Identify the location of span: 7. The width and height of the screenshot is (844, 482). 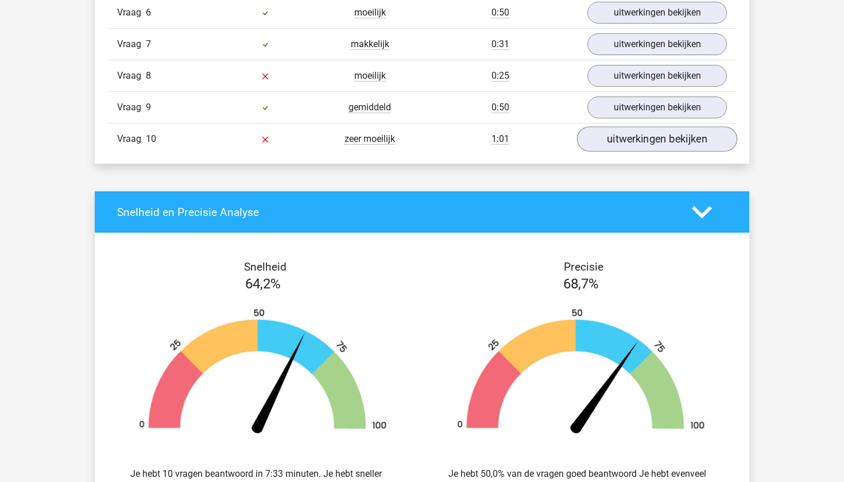
(148, 44).